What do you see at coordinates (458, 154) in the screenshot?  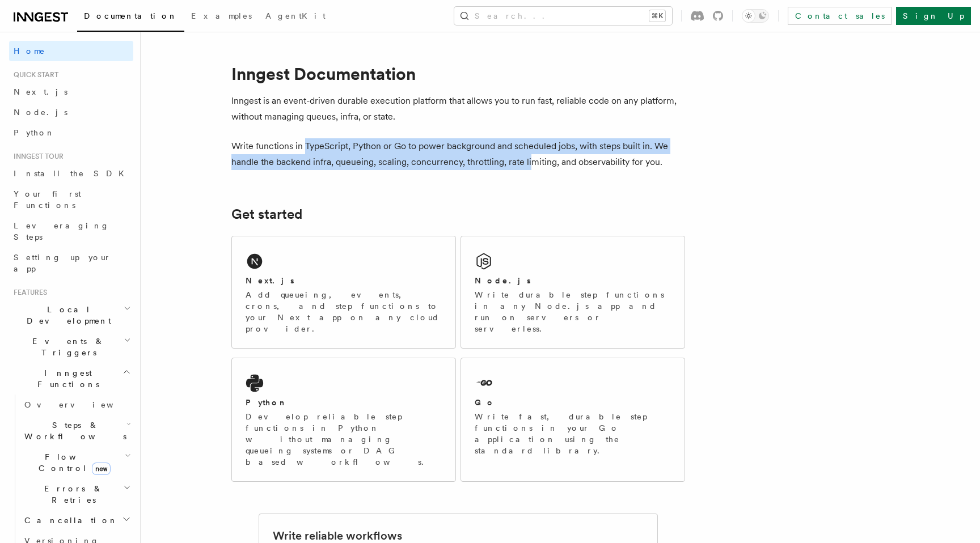 I see `p: Write functions in TypeScript, Python or Go to power background and scheduled jobs, with steps bu...` at bounding box center [458, 154].